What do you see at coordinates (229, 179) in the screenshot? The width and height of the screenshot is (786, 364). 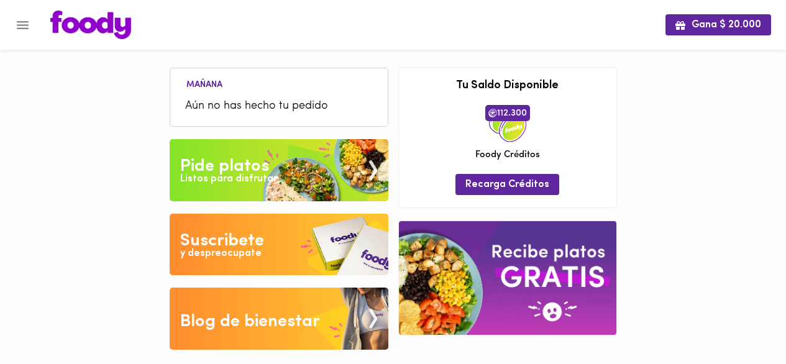 I see `div: Listos para disfrutar` at bounding box center [229, 179].